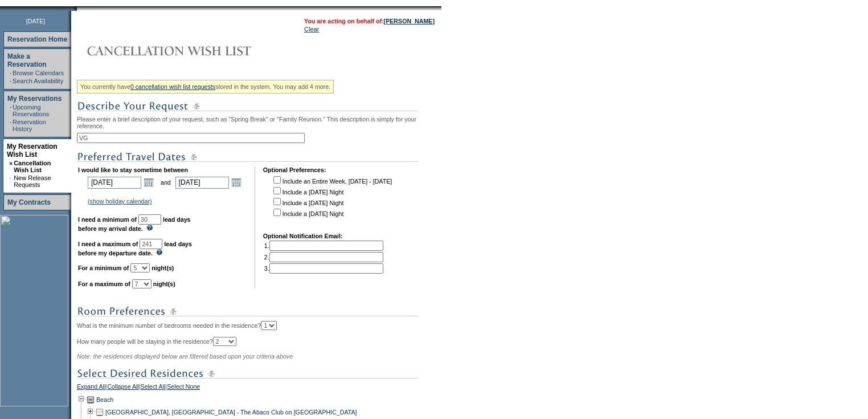 The width and height of the screenshot is (868, 419). Describe the element at coordinates (248, 311) in the screenshot. I see `img: subTtlRoomPreferences.gif` at that location.